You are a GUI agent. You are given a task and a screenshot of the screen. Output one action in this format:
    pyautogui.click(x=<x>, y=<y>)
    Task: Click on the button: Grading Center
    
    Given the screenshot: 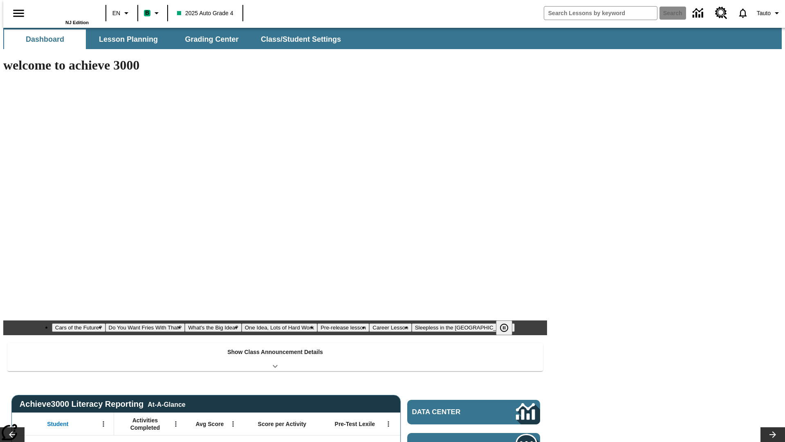 What is the action you would take?
    pyautogui.click(x=212, y=39)
    